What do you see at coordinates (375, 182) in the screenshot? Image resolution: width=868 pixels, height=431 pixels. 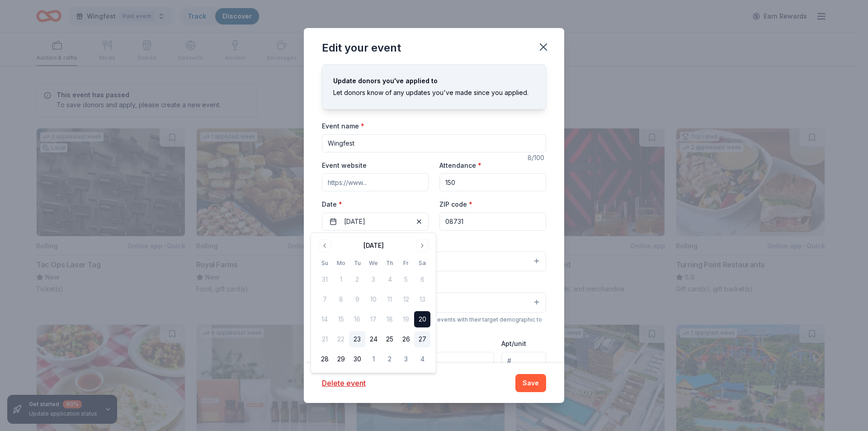 I see `input: https://www...` at bounding box center [375, 182].